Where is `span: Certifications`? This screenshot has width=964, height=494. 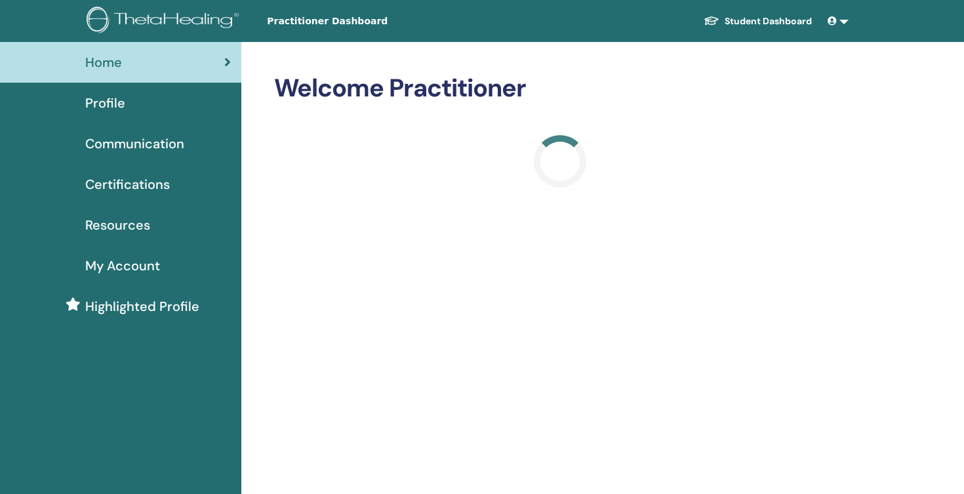
span: Certifications is located at coordinates (127, 184).